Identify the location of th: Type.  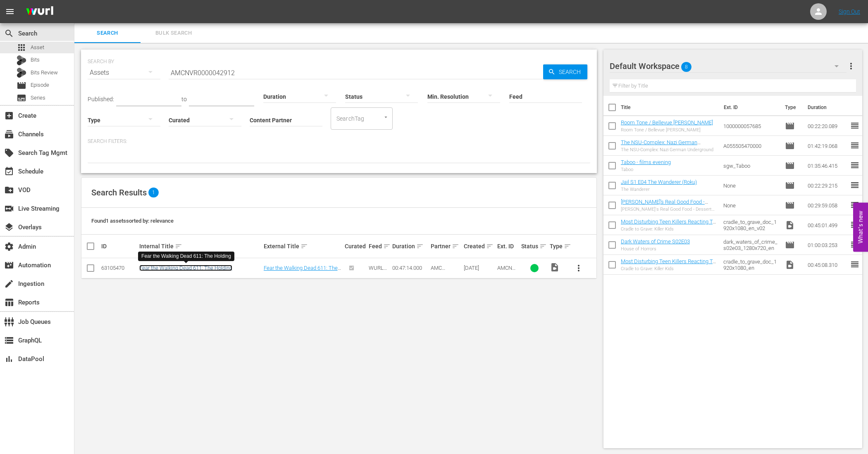
(791, 108).